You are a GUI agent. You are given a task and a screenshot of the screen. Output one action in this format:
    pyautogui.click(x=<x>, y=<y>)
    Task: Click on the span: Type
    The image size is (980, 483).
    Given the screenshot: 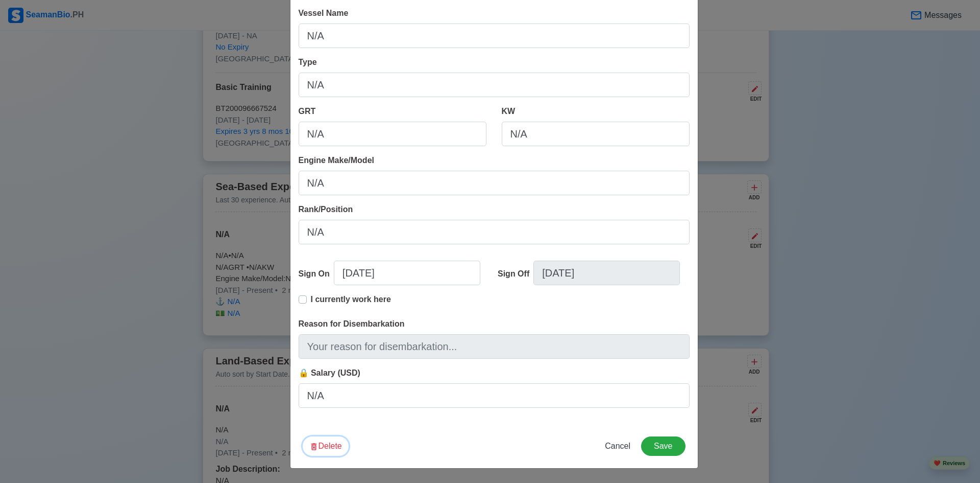 What is the action you would take?
    pyautogui.click(x=308, y=62)
    